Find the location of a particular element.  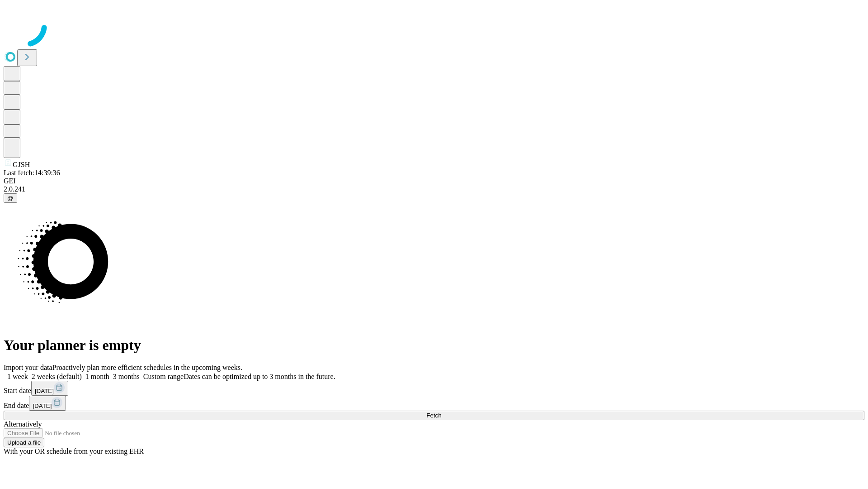

button: Upload a file is located at coordinates (24, 442).